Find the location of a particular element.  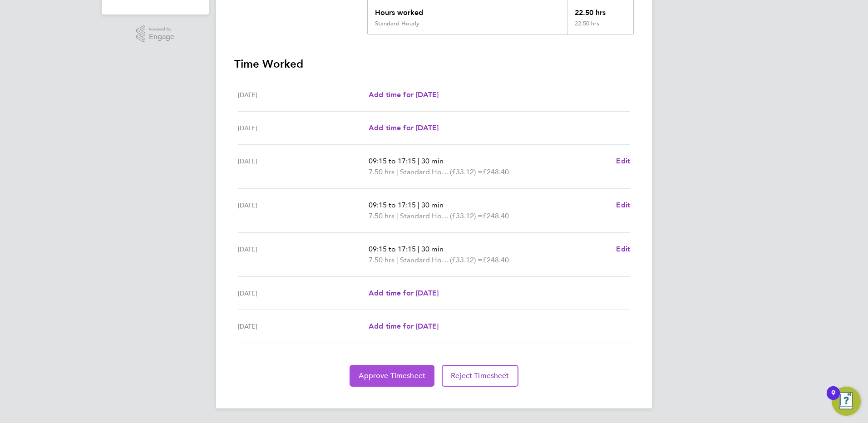

div: Standard Hourly is located at coordinates (398, 24).